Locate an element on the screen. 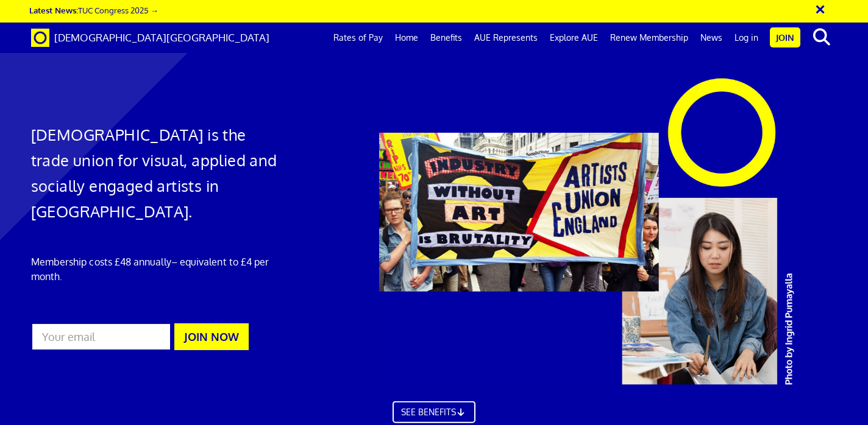 This screenshot has width=868, height=425. a: Benefits is located at coordinates (446, 37).